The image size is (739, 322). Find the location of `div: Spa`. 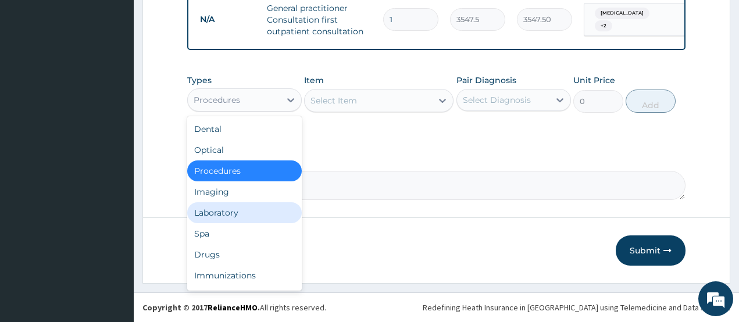

div: Spa is located at coordinates (244, 234).